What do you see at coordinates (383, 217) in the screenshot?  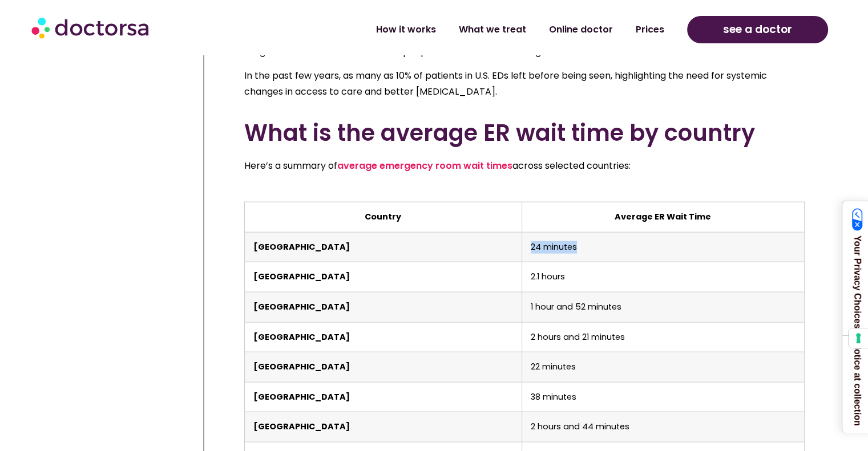 I see `th: Country` at bounding box center [383, 217].